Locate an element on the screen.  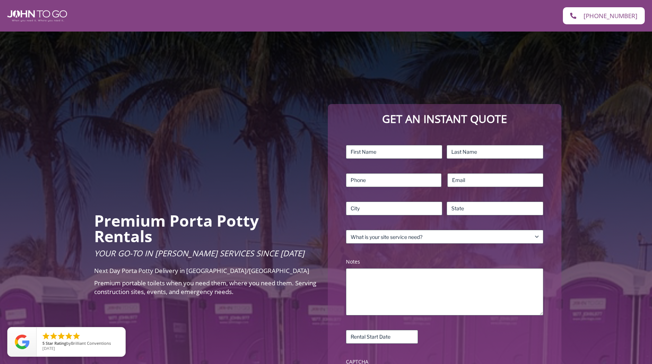
p: Get an Instant Quote is located at coordinates (445, 119).